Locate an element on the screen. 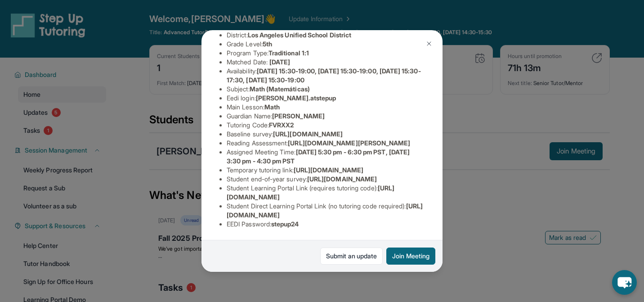 The height and width of the screenshot is (302, 644). span: 5th is located at coordinates (267, 44).